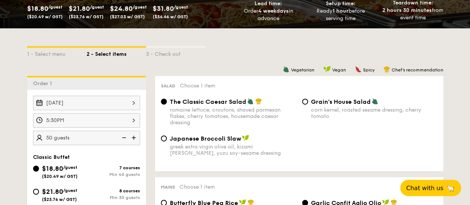 The image size is (470, 205). Describe the element at coordinates (113, 168) in the screenshot. I see `div: 7 courses` at that location.